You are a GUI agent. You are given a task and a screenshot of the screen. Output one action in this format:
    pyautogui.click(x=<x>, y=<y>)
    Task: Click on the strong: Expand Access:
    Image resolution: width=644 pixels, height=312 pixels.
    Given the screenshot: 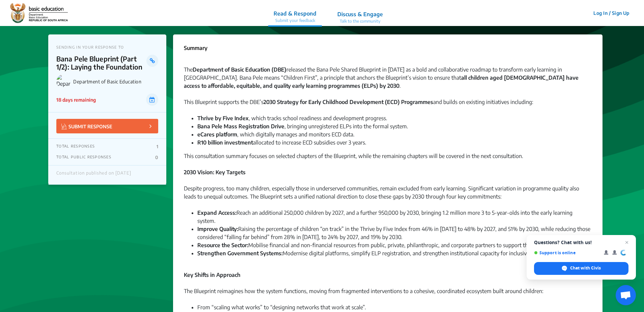 What is the action you would take?
    pyautogui.click(x=217, y=213)
    